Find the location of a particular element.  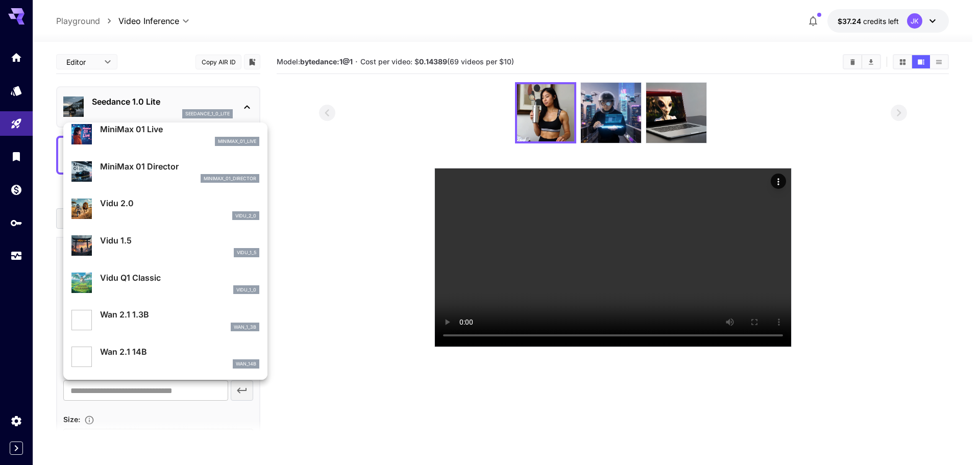

div: Domain Overview is located at coordinates (65, 63).